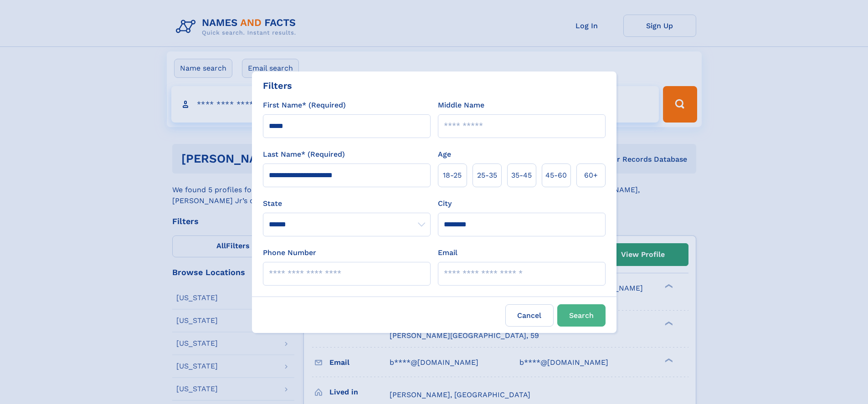 This screenshot has height=404, width=868. What do you see at coordinates (304, 105) in the screenshot?
I see `label: First Name* (Required)` at bounding box center [304, 105].